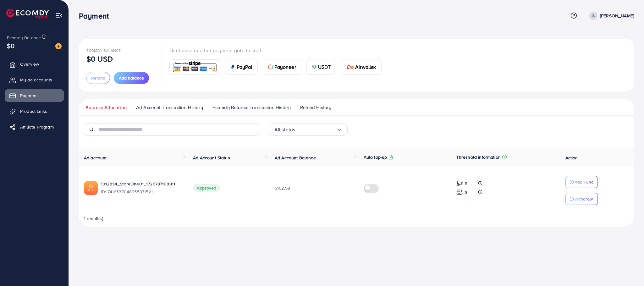  Describe the element at coordinates (195, 67) in the screenshot. I see `a: card` at that location.